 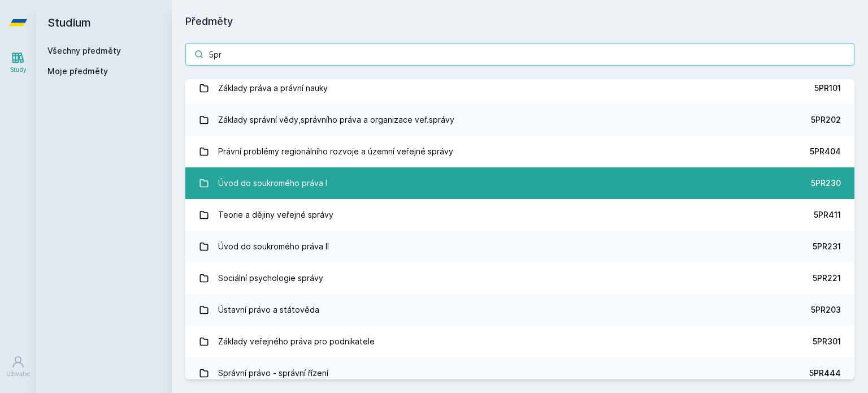 I want to click on div: Ústavní právo a státověda, so click(x=268, y=310).